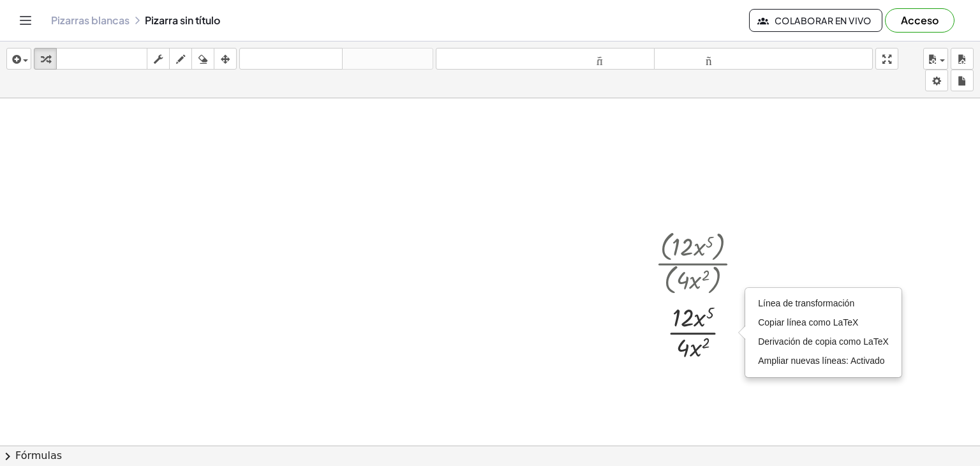  What do you see at coordinates (823, 342) in the screenshot?
I see `font: Derivación de copia como LaTeX` at bounding box center [823, 342].